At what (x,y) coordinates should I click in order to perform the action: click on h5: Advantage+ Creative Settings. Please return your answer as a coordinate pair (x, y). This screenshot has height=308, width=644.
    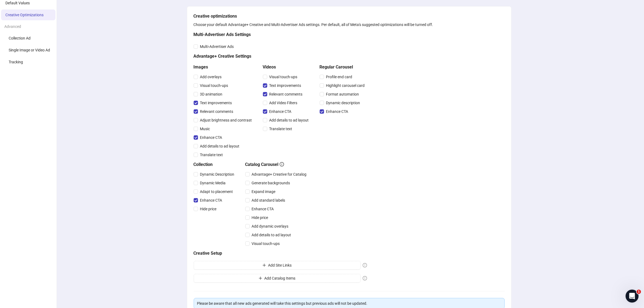
    Looking at the image, I should click on (280, 56).